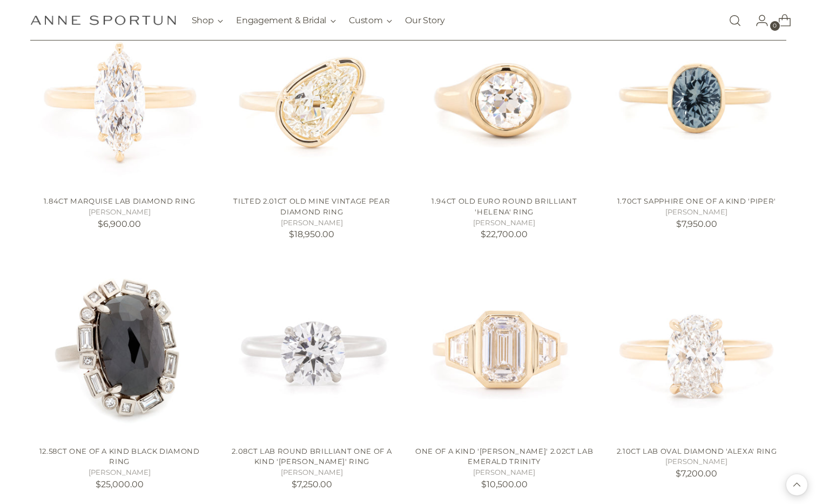  What do you see at coordinates (775, 26) in the screenshot?
I see `span: 0` at bounding box center [775, 26].